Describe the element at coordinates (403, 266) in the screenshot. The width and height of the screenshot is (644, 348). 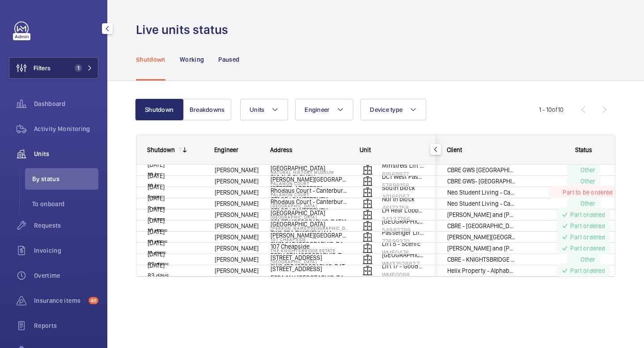
I see `p: Lift 17 - Goods Lift - Loading Bay` at that location.